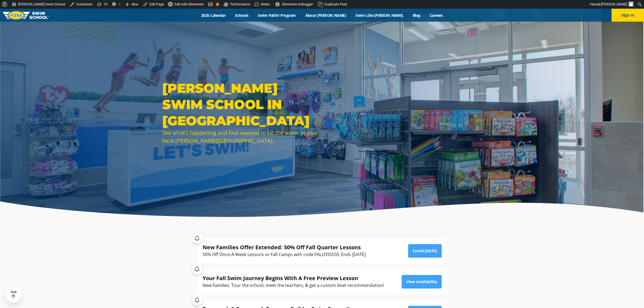  Describe the element at coordinates (293, 285) in the screenshot. I see `div: New Families: Tour the school, meet the teachers, & get a custom level recommendation!` at that location.